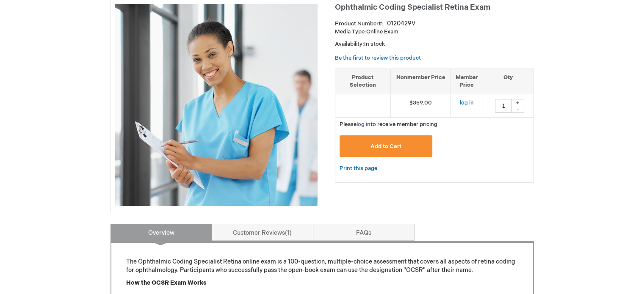  I want to click on img: Ophthalmic Coding Specialist Retina Exam, so click(216, 105).